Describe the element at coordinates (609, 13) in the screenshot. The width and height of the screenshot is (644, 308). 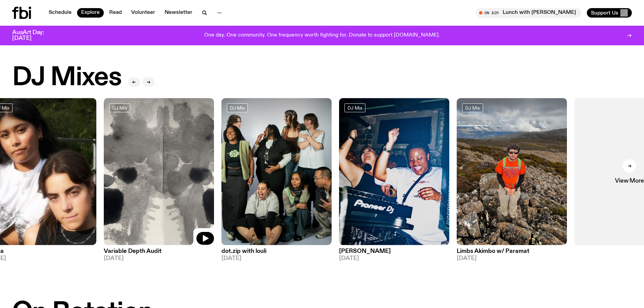
I see `button: Support Us` at that location.